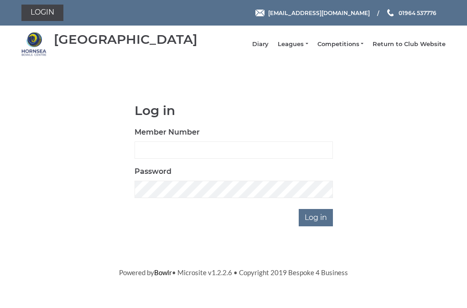 The image size is (467, 308). What do you see at coordinates (260, 44) in the screenshot?
I see `a: Diary` at bounding box center [260, 44].